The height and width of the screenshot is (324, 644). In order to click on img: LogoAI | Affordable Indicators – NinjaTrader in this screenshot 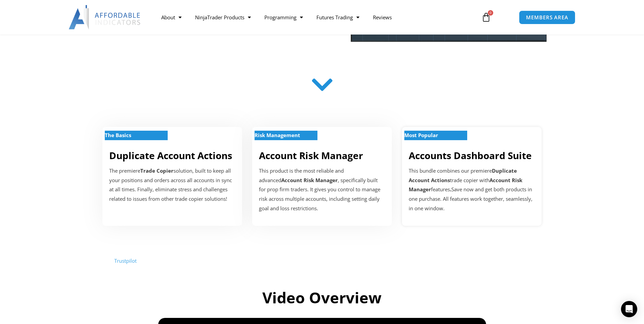, I will do `click(105, 17)`.